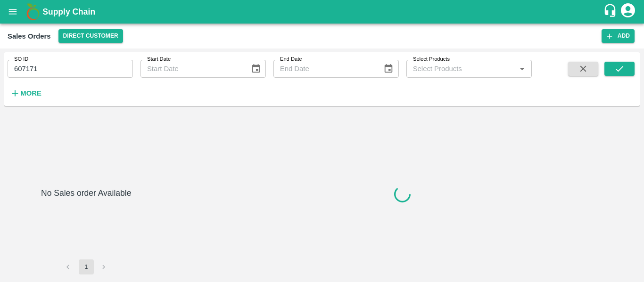 The height and width of the screenshot is (282, 644). What do you see at coordinates (192, 69) in the screenshot?
I see `input: Start Date` at bounding box center [192, 69].